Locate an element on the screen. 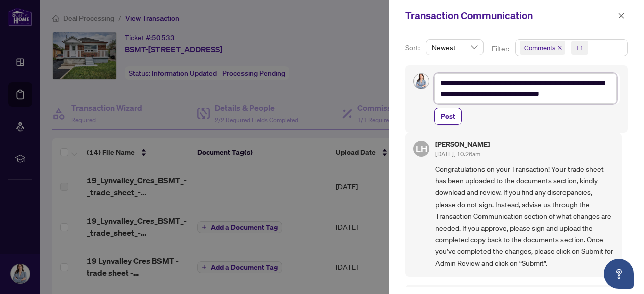 The image size is (644, 294). div: +1 is located at coordinates (580, 48).